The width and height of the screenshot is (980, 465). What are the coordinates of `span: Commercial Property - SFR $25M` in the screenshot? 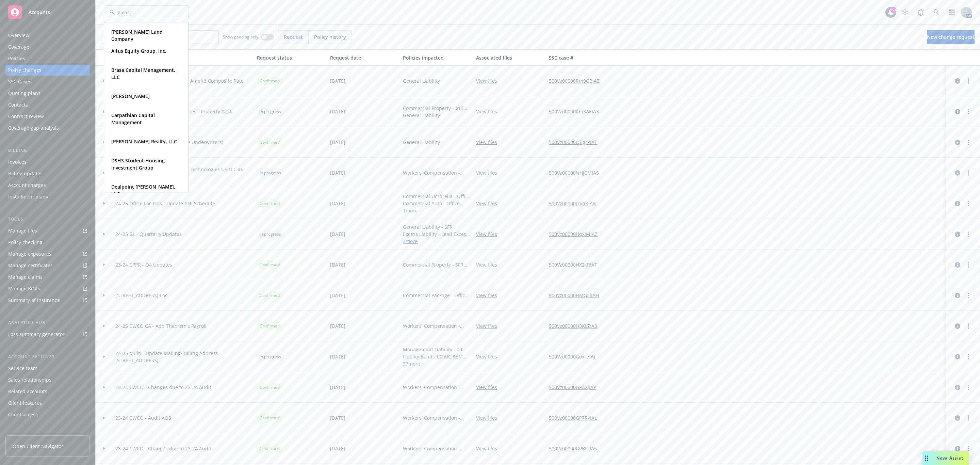 It's located at (436, 265).